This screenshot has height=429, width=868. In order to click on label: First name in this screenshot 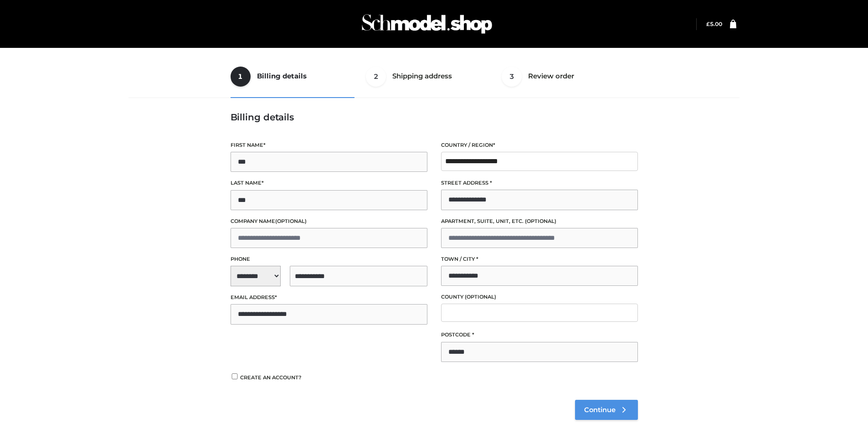, I will do `click(329, 145)`.